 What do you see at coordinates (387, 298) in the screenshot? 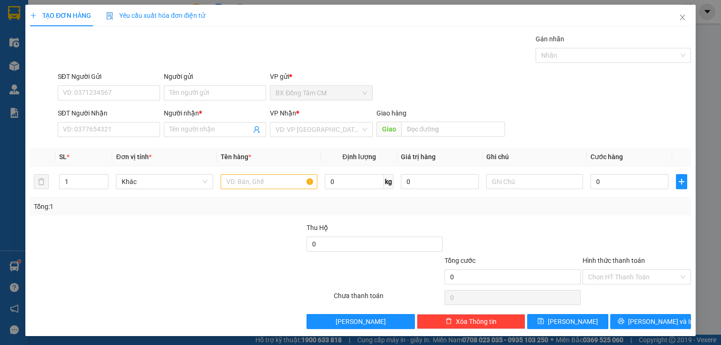
I see `div: Chưa thanh toán` at bounding box center [387, 298].